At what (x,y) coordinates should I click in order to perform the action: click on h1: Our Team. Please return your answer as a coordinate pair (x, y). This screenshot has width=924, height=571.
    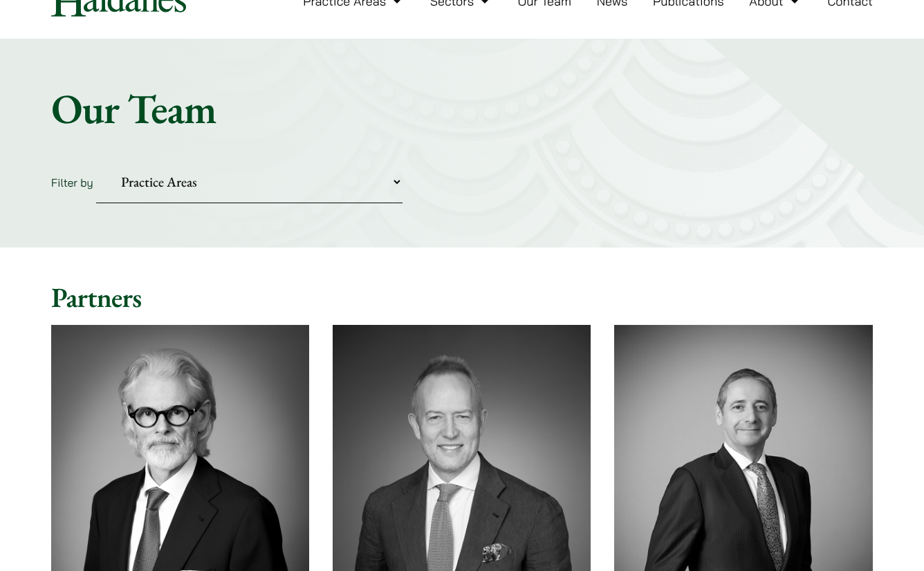
    Looking at the image, I should click on (462, 109).